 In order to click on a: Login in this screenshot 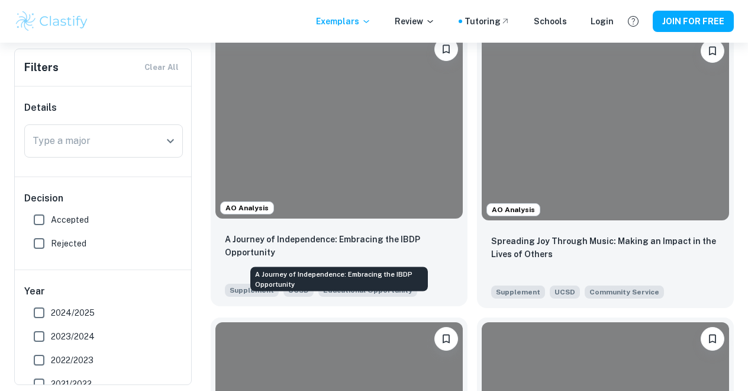, I will do `click(602, 21)`.